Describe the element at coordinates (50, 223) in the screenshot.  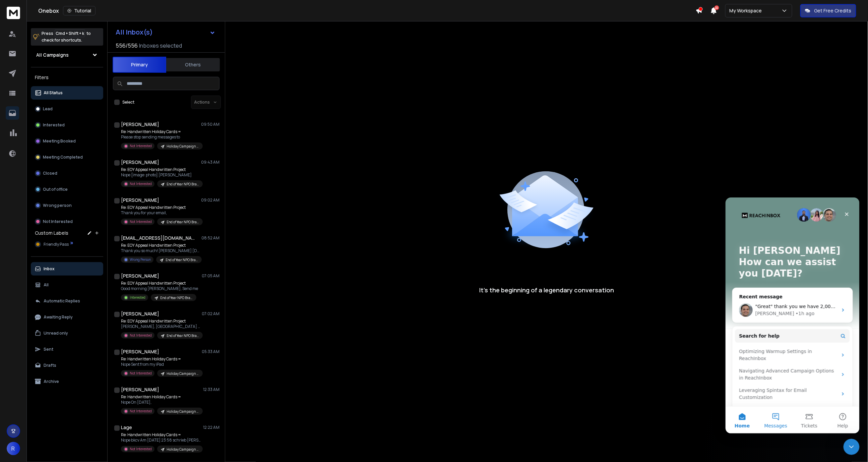
I see `button: Messages` at that location.